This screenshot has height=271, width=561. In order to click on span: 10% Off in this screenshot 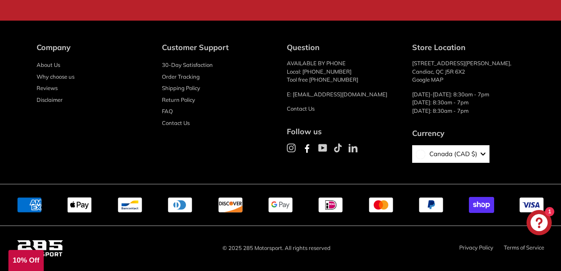, I will do `click(26, 260)`.